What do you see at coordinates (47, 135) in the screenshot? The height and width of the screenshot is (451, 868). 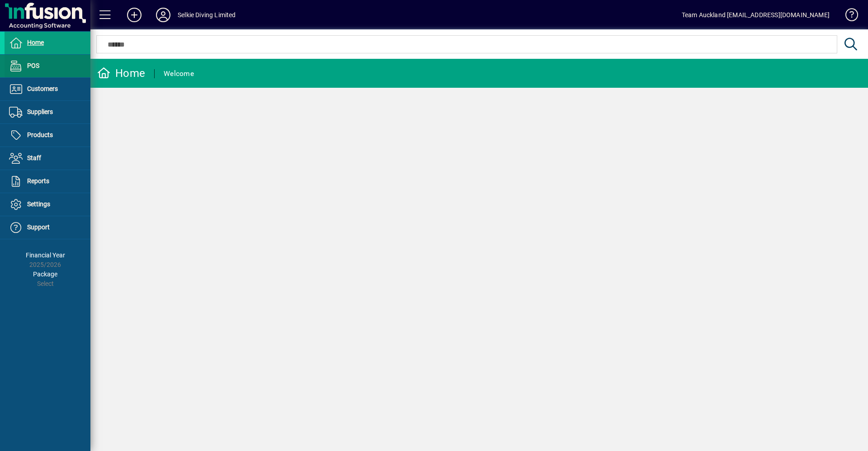 I see `a: Products` at bounding box center [47, 135].